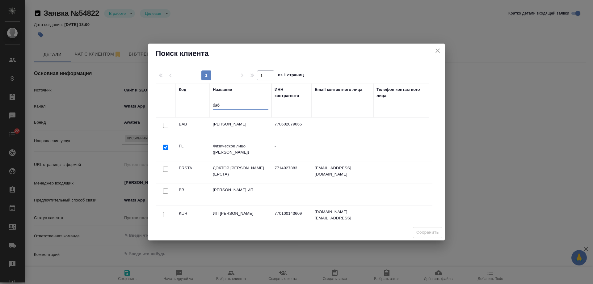 This screenshot has width=593, height=284. Describe the element at coordinates (338, 90) in the screenshot. I see `div: Email контактного лица` at that location.